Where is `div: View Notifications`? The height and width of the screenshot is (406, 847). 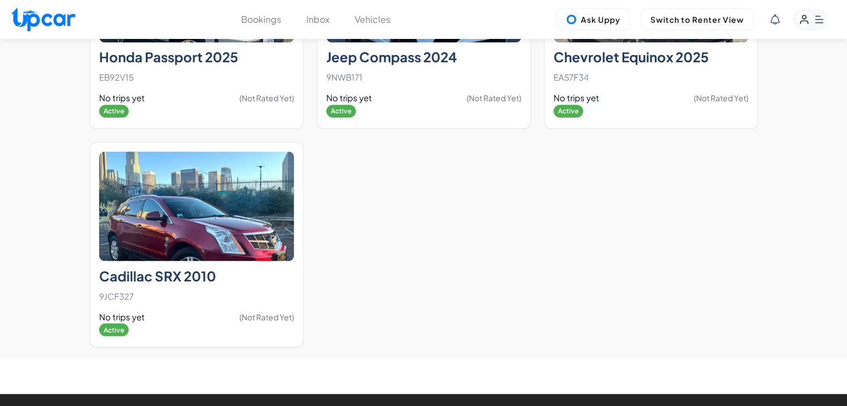 div: View Notifications is located at coordinates (774, 19).